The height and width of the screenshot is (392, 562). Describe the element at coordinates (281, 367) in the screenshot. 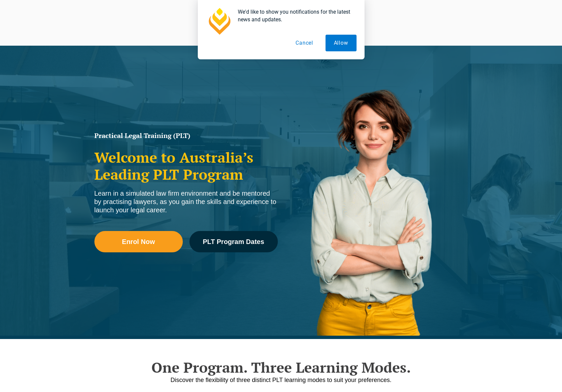

I see `h2: One Program. Three Learning Modes.` at that location.